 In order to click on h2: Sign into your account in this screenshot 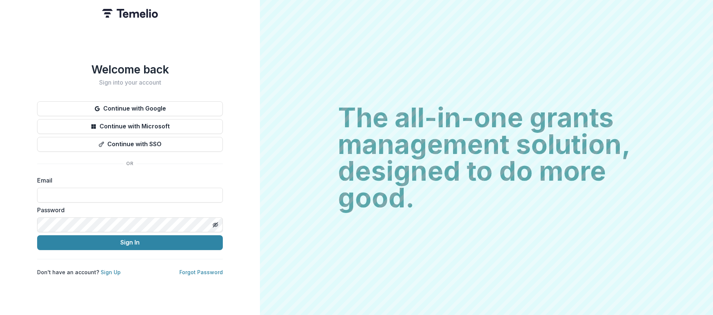, I will do `click(130, 82)`.